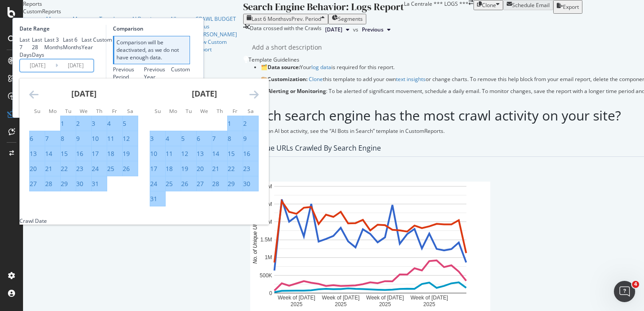  Describe the element at coordinates (247, 168) in the screenshot. I see `div: 23` at that location.